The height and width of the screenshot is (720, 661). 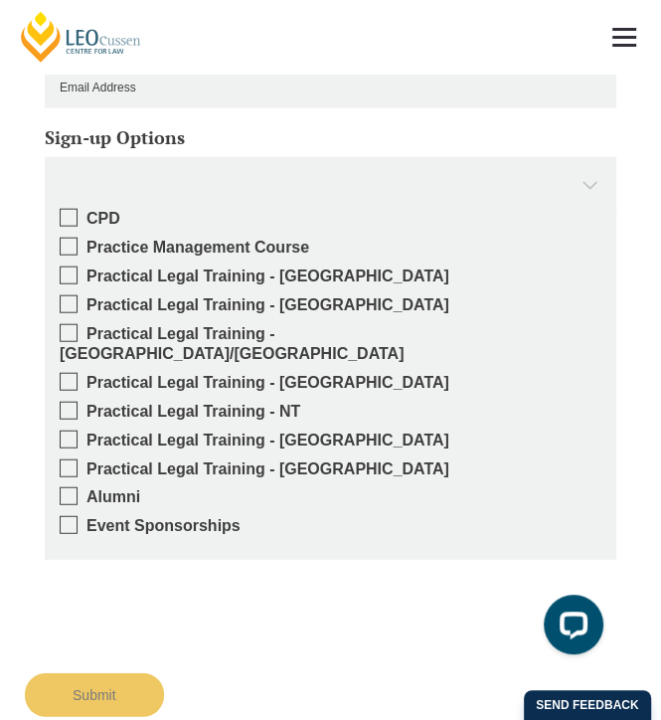 I want to click on button: Open LiveChat chat widget, so click(x=46, y=38).